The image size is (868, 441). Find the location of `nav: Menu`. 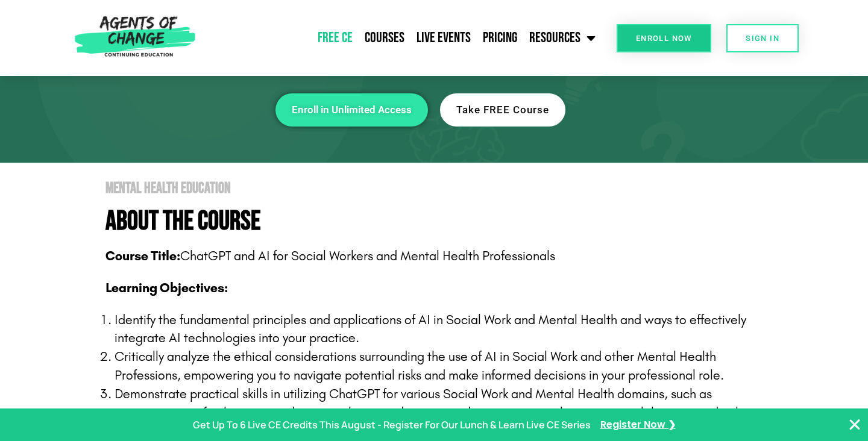

nav: Menu is located at coordinates (401, 38).